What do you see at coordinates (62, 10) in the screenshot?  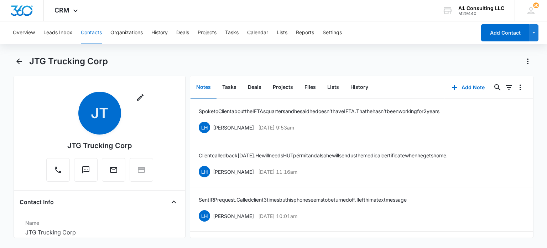 I see `span: CRM` at bounding box center [62, 10].